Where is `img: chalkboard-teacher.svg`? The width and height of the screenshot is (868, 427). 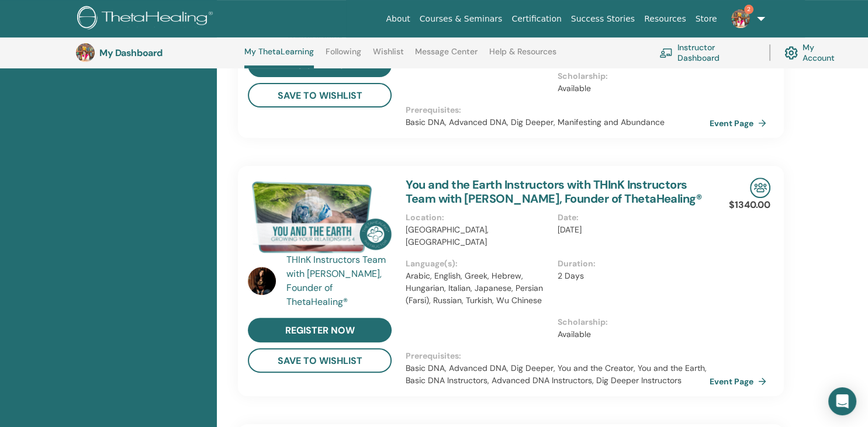
img: chalkboard-teacher.svg is located at coordinates (665, 53).